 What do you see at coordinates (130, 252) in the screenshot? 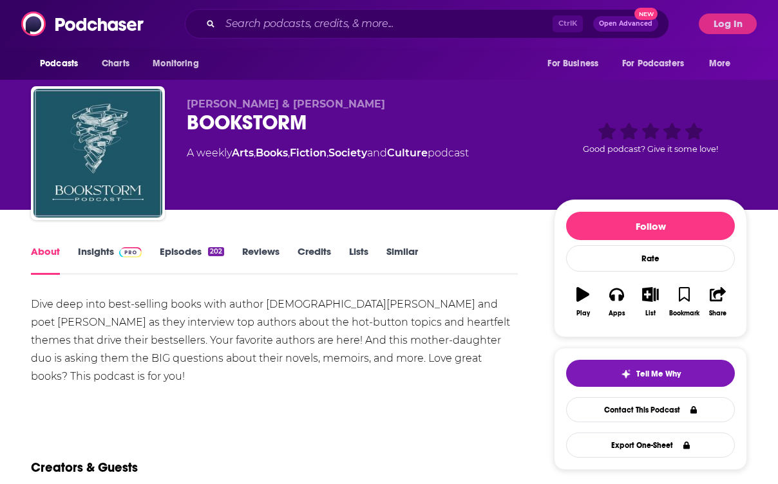
I see `img: Podchaser Pro` at bounding box center [130, 252].